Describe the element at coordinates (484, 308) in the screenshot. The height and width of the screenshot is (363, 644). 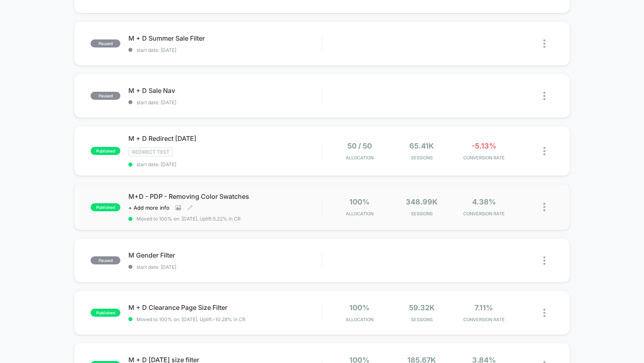
I see `span: 7.11%` at that location.